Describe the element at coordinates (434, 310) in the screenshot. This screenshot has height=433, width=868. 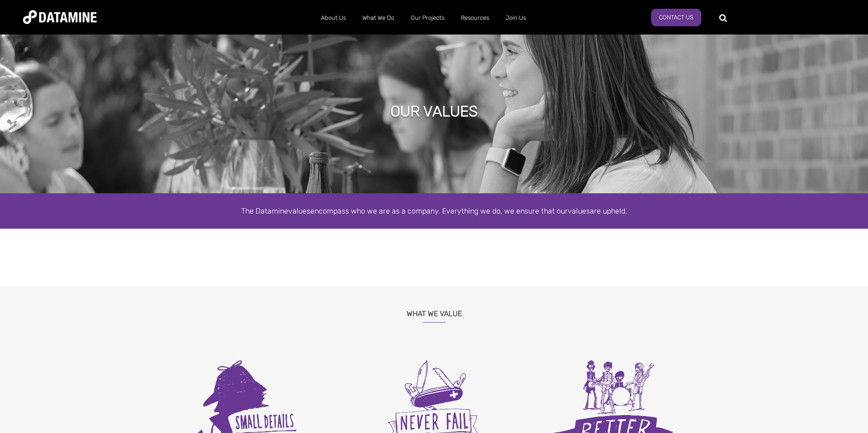
I see `h3: What We Value` at that location.